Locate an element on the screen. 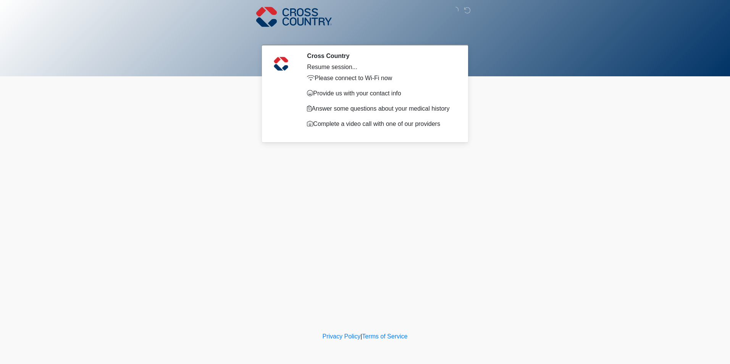  p: Answer some questions about your medical history is located at coordinates (381, 109).